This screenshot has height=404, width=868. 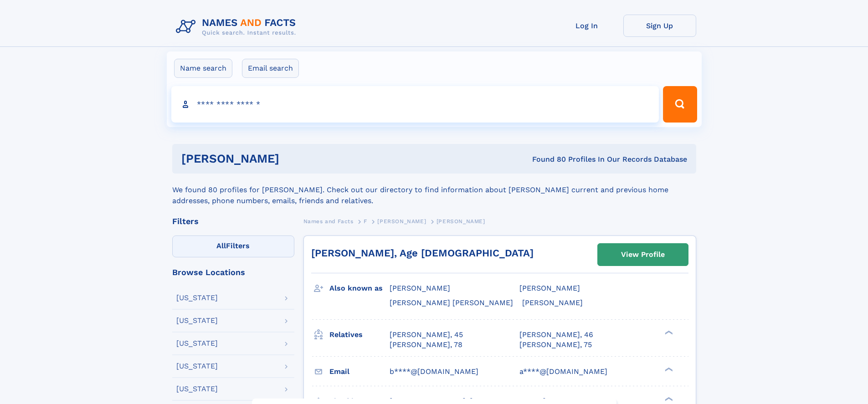 What do you see at coordinates (643, 255) in the screenshot?
I see `a: View Profile` at bounding box center [643, 255].